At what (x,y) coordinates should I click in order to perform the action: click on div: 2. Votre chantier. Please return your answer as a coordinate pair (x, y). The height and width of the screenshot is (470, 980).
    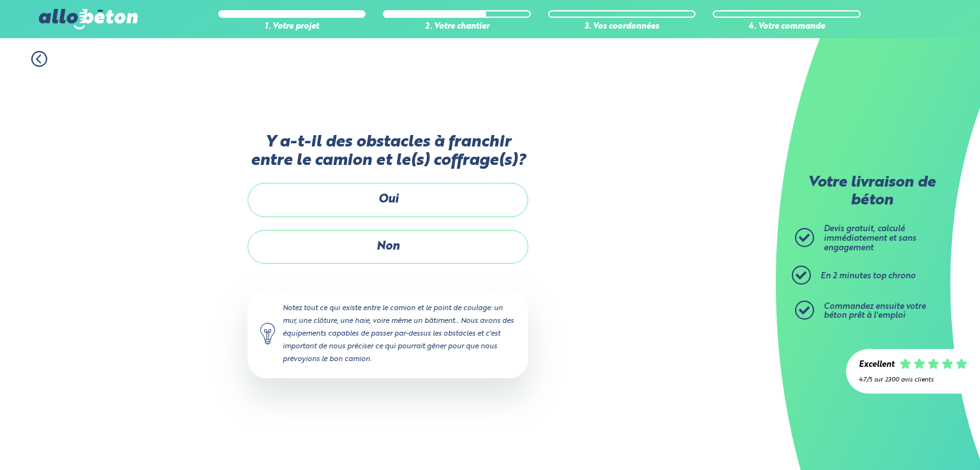
    Looking at the image, I should click on (457, 27).